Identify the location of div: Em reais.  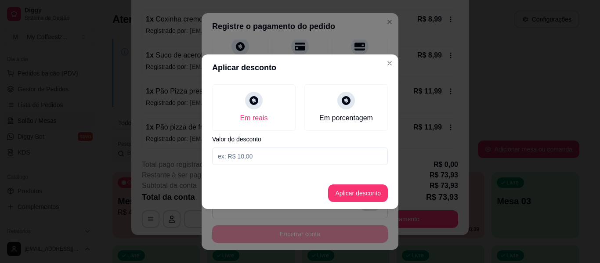
(253, 118).